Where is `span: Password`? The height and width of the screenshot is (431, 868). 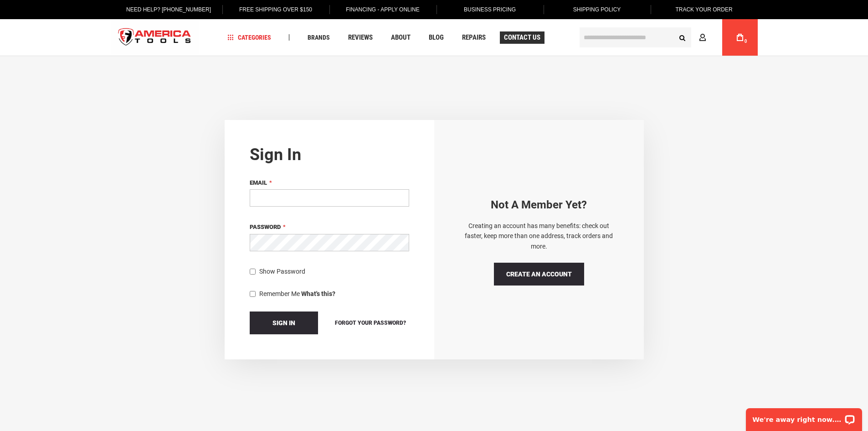 span: Password is located at coordinates (265, 227).